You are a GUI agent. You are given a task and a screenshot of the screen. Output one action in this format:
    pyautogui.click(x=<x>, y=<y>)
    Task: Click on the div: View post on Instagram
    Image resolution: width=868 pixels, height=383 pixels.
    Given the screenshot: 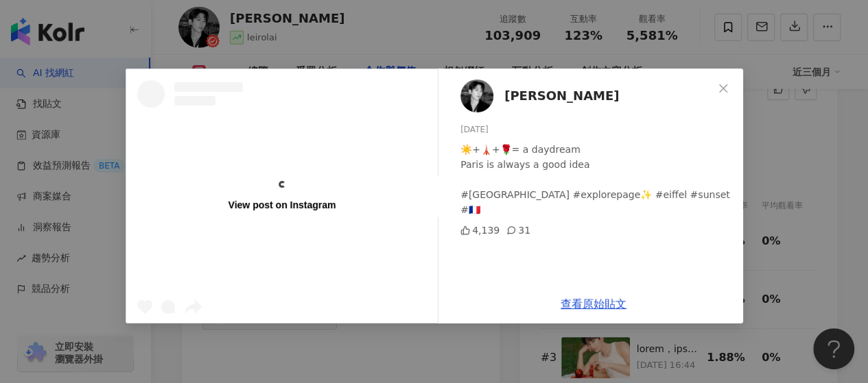 What is the action you would take?
    pyautogui.click(x=281, y=205)
    